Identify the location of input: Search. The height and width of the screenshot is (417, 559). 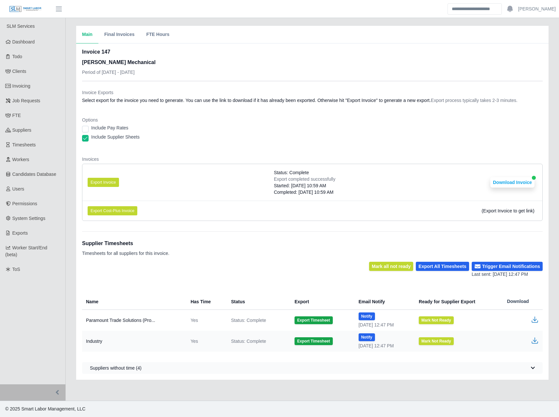
(475, 9).